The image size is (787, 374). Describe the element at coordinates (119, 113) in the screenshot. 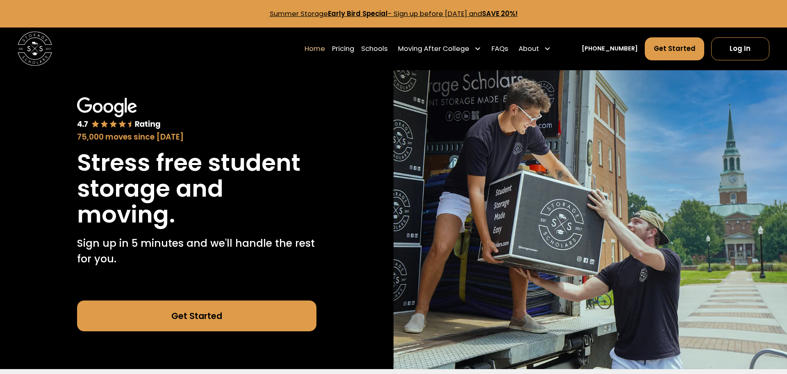

I see `img: Google 4.7 star rating` at that location.